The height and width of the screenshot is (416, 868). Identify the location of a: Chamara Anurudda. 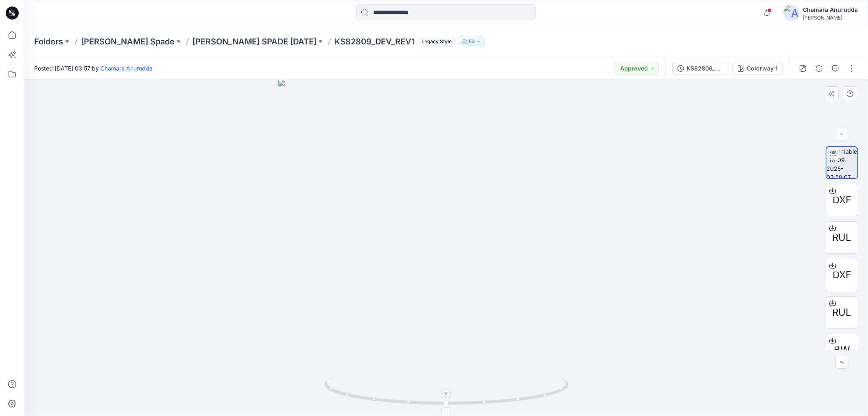
(127, 68).